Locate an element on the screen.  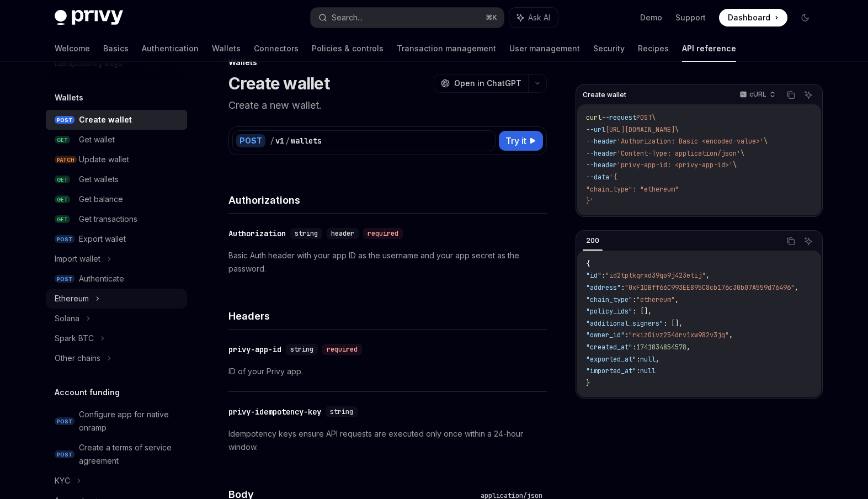
span: PATCH is located at coordinates (66, 159).